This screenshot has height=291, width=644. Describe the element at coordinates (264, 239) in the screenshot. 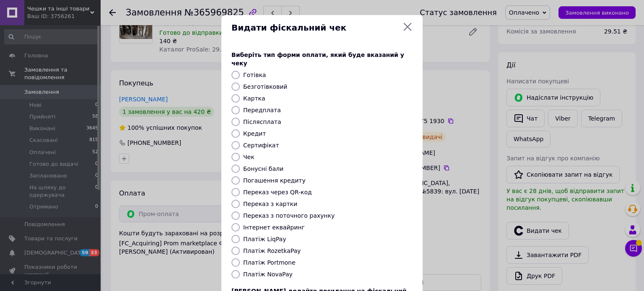

I see `label: Платіж LiqPay` at that location.